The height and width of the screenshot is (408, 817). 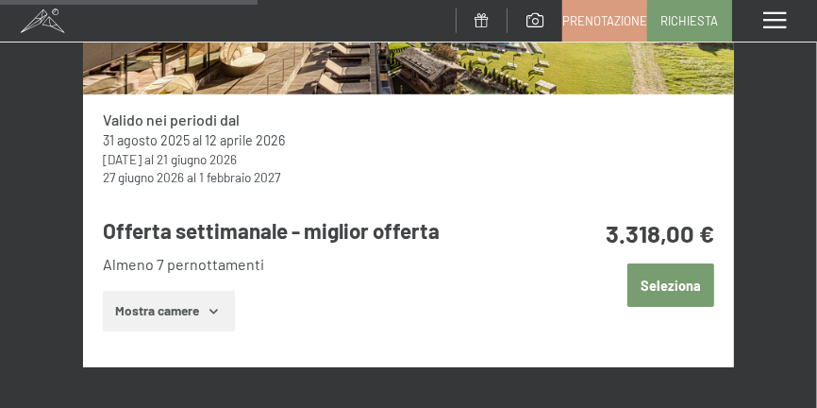 What do you see at coordinates (196, 159) in the screenshot?
I see `time: 21/06/2026` at bounding box center [196, 159].